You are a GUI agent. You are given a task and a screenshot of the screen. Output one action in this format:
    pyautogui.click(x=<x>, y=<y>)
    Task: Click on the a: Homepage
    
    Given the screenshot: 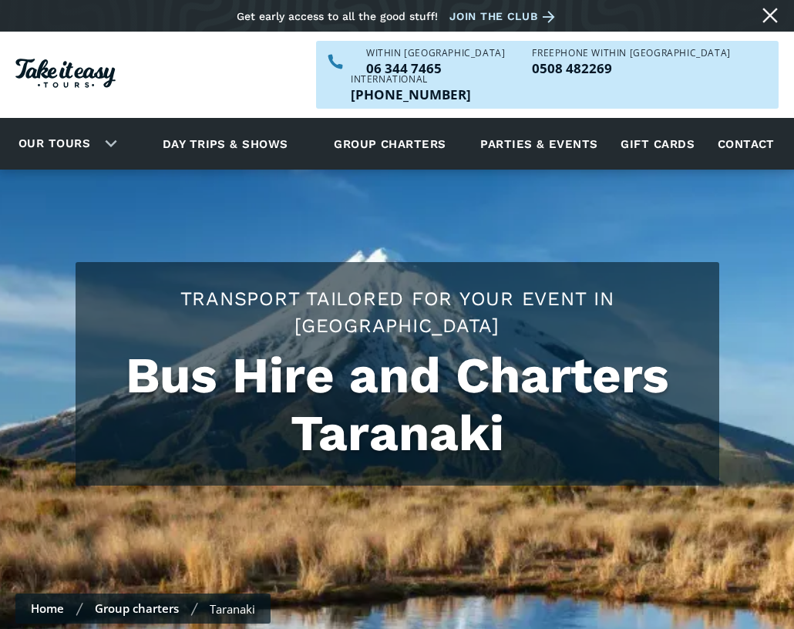 What is the action you would take?
    pyautogui.click(x=66, y=75)
    